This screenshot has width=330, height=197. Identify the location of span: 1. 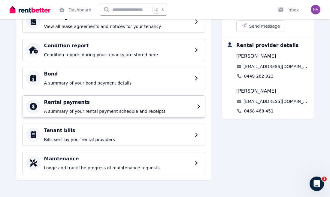
(324, 179).